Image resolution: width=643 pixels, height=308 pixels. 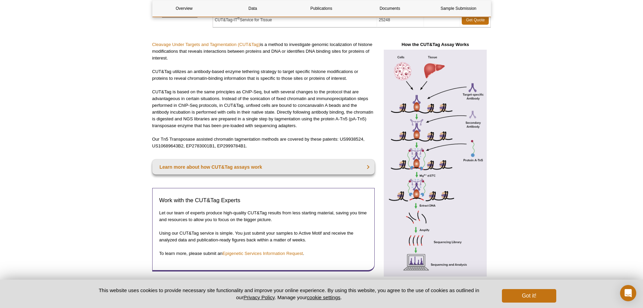 What do you see at coordinates (436, 44) in the screenshot?
I see `strong: How the CUT&Tag Assay Works` at bounding box center [436, 44].